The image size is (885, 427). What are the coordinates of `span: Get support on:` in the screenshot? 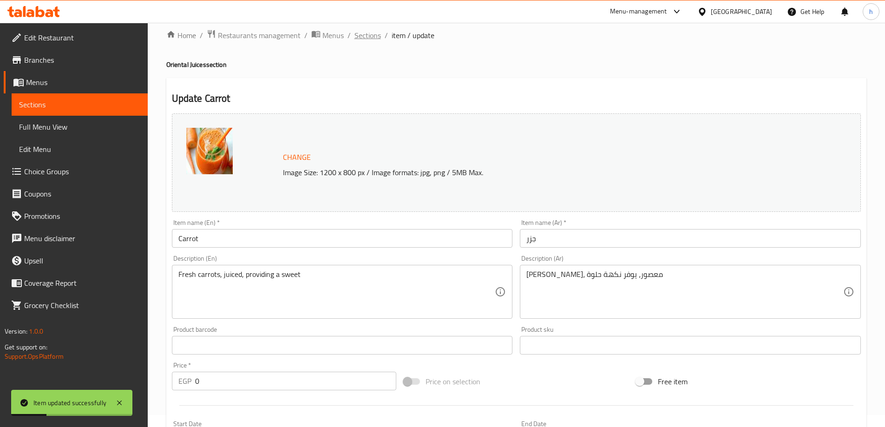 It's located at (26, 347).